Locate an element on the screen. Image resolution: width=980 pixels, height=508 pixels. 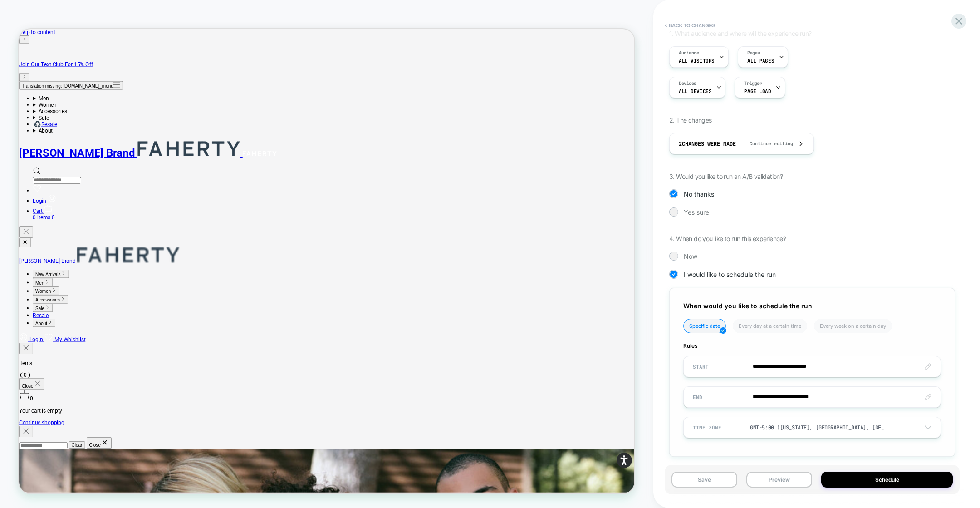
span: 3. Would you like to run an A/B validation? is located at coordinates (726, 176).